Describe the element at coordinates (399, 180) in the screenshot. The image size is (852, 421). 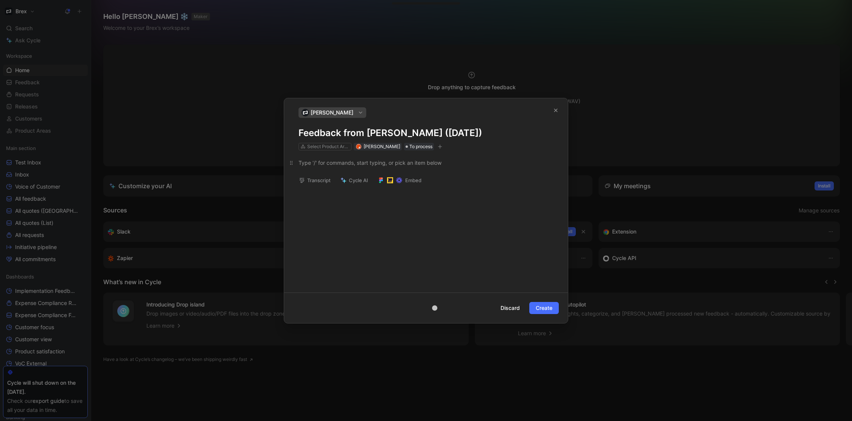
I see `button: Embed` at that location.